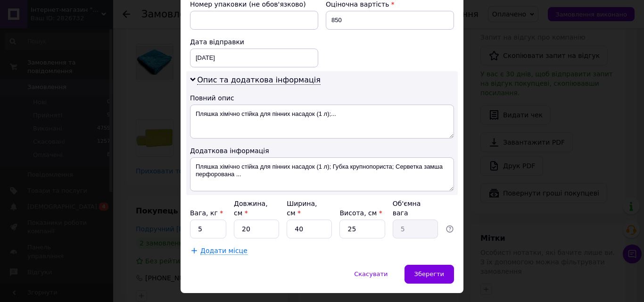 The image size is (644, 302). What do you see at coordinates (259, 80) in the screenshot?
I see `span: Опис та додаткова інформація` at bounding box center [259, 80].